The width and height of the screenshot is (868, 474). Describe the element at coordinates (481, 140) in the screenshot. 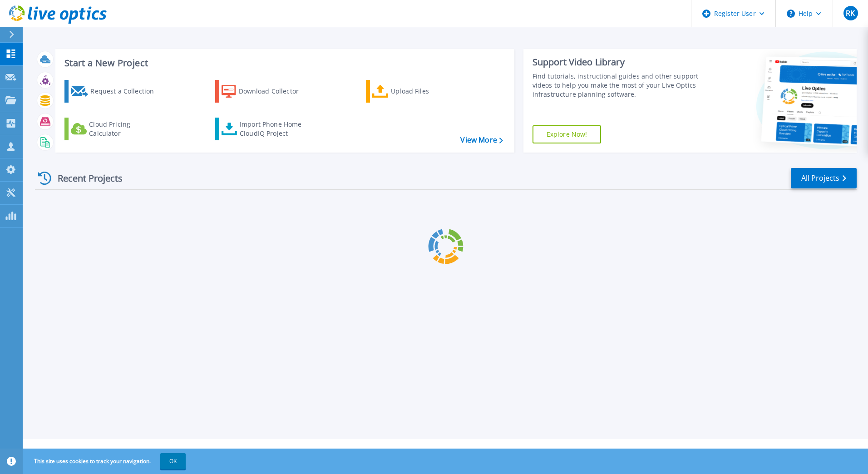

I see `a: View More` at that location.